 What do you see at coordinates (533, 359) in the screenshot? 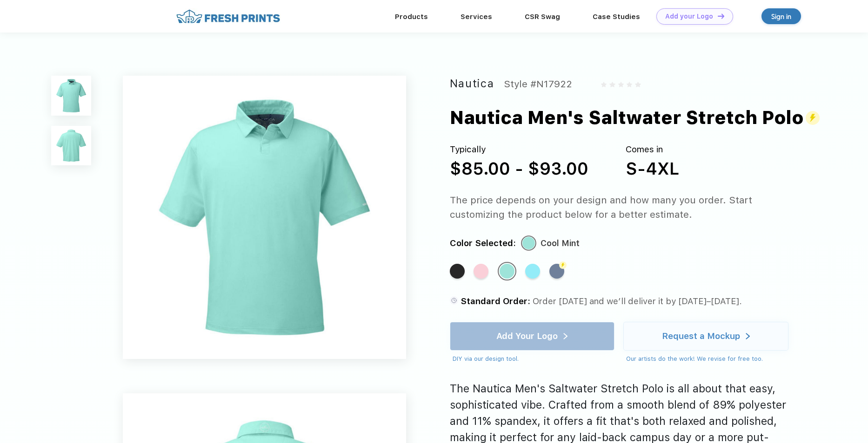
I see `div: DIY via our design tool.` at bounding box center [533, 359].